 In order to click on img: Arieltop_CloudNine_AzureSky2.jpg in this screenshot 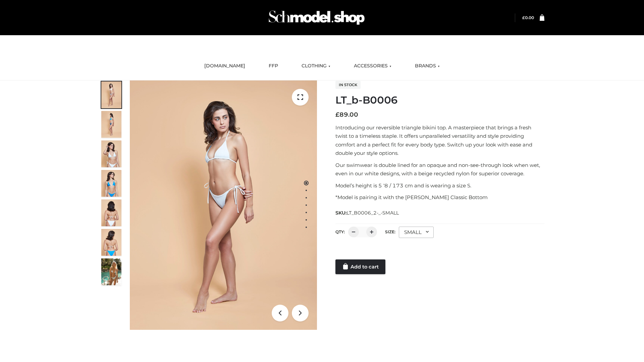, I will do `click(111, 272)`.